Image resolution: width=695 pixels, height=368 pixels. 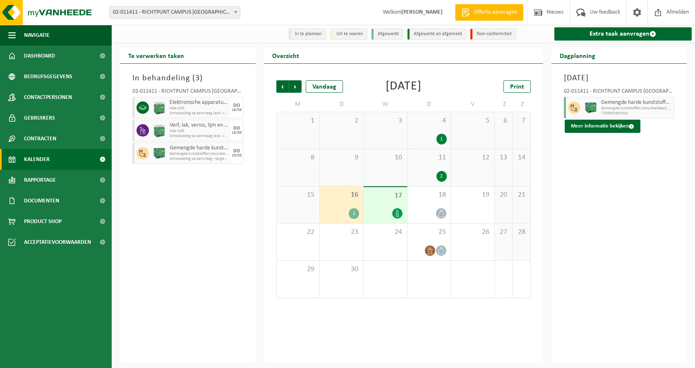 What do you see at coordinates (493, 34) in the screenshot?
I see `li: Non-conformiteit` at bounding box center [493, 34].